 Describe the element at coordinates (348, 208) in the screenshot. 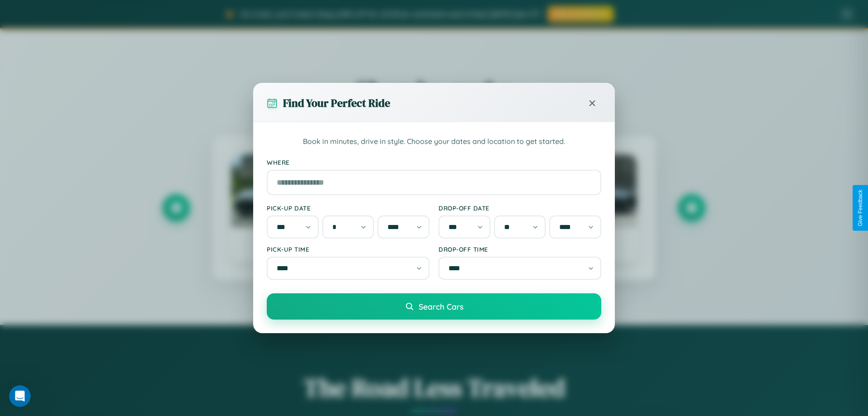

I see `label: Pick-up Date` at that location.